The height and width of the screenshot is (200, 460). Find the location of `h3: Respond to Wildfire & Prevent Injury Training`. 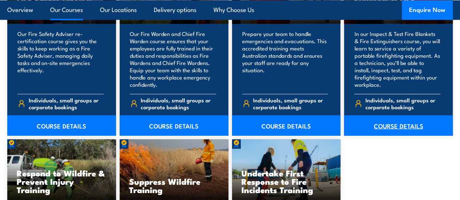

h3: Respond to Wildfire & Prevent Injury Training is located at coordinates (61, 182).